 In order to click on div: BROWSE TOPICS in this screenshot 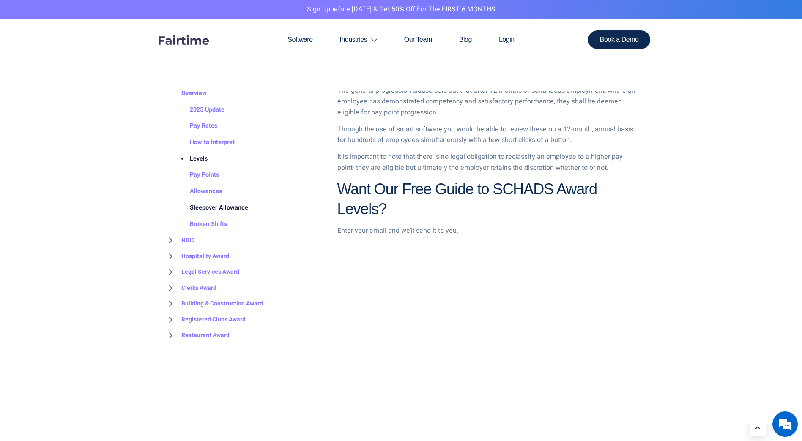, I will do `click(244, 197)`.